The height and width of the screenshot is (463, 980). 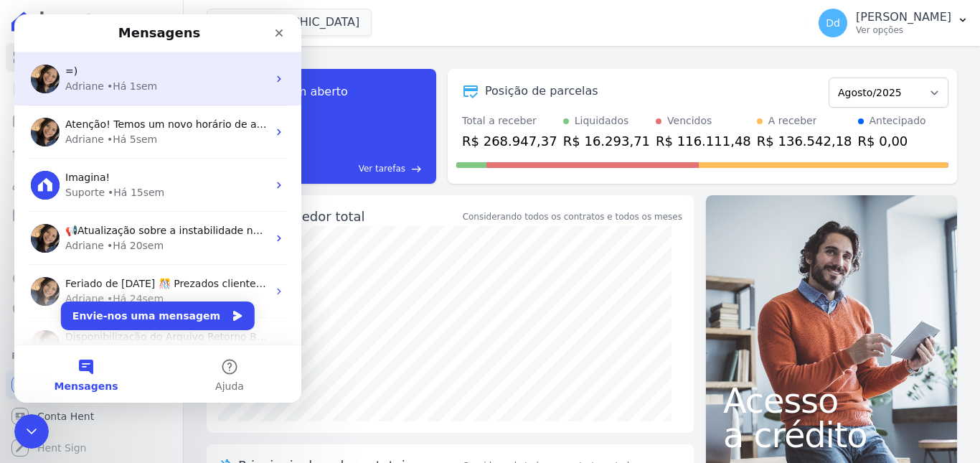 I want to click on div: Vencidos, so click(x=689, y=120).